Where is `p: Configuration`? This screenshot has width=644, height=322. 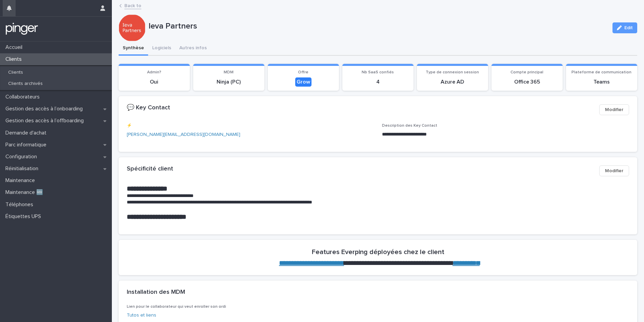 p: Configuration is located at coordinates (23, 156).